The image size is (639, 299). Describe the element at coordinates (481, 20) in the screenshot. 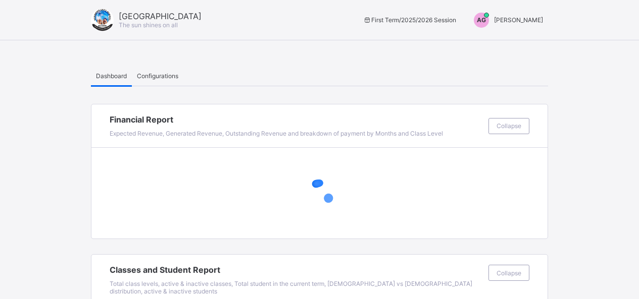

I see `span: AG` at that location.